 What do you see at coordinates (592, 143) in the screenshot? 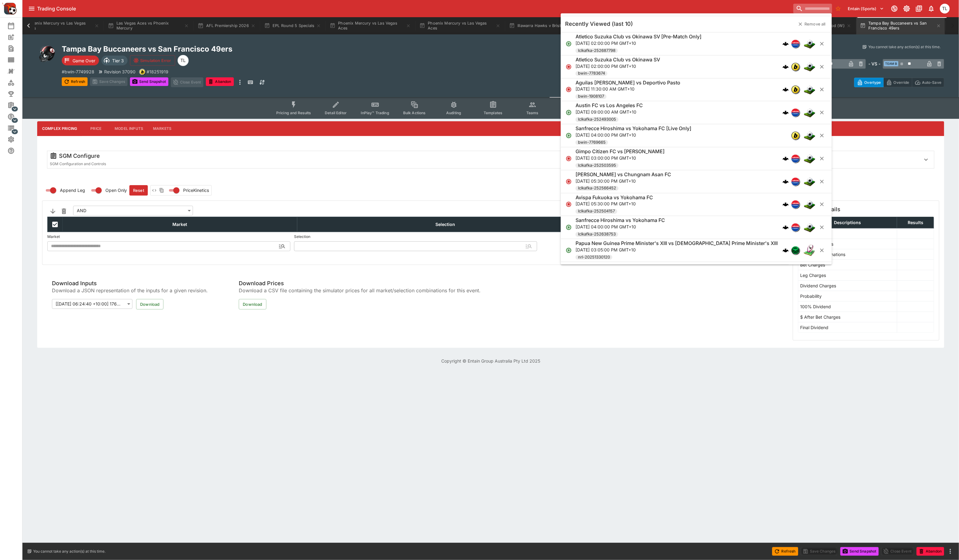
I see `span: bwin-7769665` at bounding box center [592, 143].